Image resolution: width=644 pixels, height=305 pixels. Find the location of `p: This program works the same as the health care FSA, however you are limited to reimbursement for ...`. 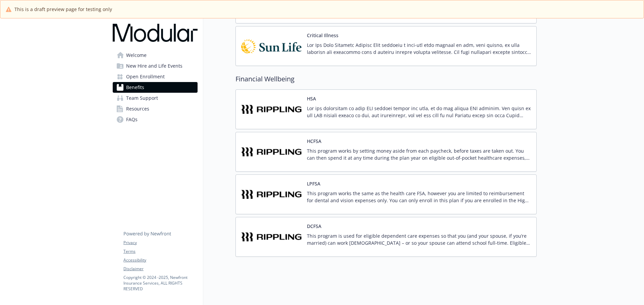

p: This program works the same as the health care FSA, however you are limited to reimbursement for ... is located at coordinates (419, 197).